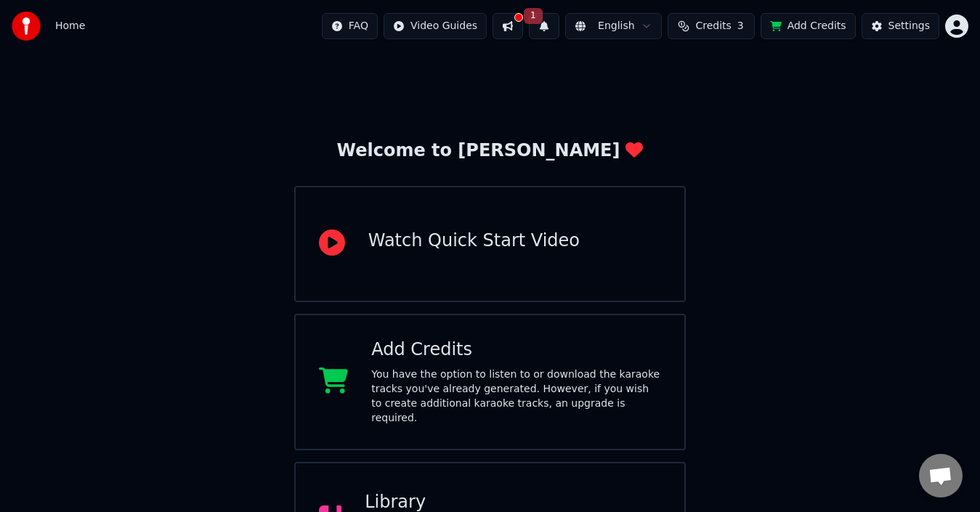 The height and width of the screenshot is (512, 980). What do you see at coordinates (941, 476) in the screenshot?
I see `a: Open chat` at bounding box center [941, 476].